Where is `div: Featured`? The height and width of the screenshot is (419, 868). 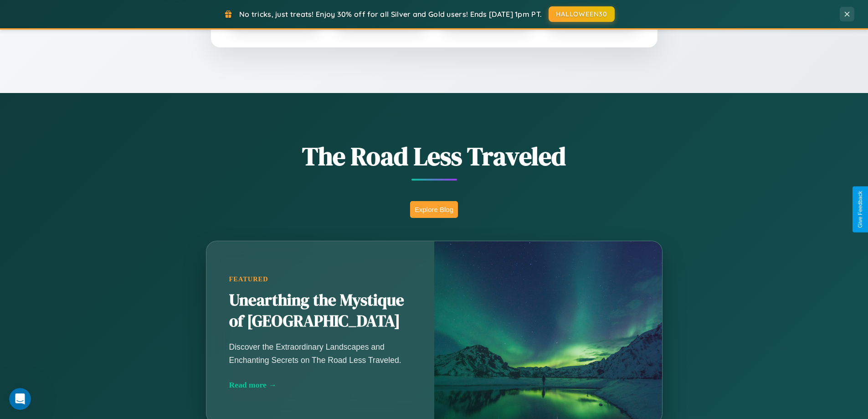
div: Featured is located at coordinates (320, 279).